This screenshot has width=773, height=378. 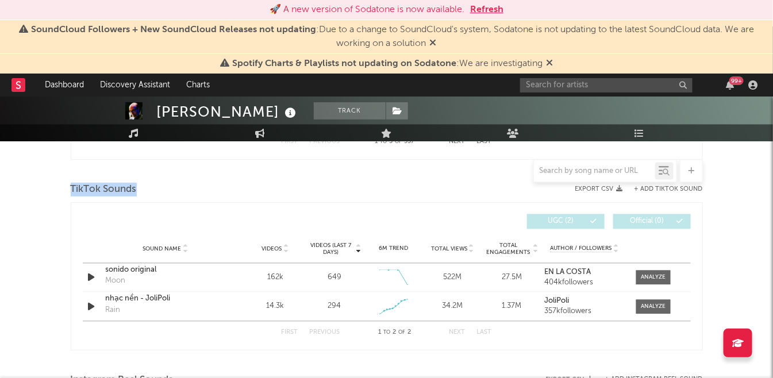 What do you see at coordinates (581, 249) in the screenshot?
I see `span: Author / Followers` at bounding box center [581, 249].